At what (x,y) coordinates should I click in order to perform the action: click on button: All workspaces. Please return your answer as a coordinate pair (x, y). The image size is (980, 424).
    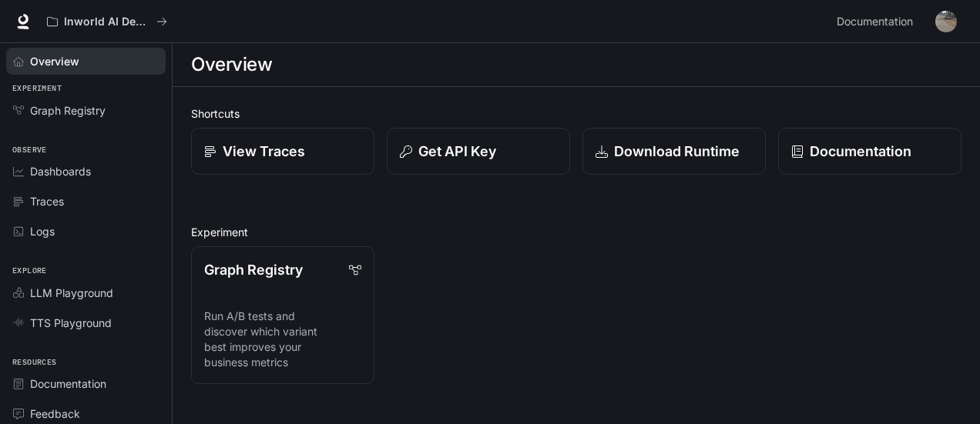
    Looking at the image, I should click on (107, 22).